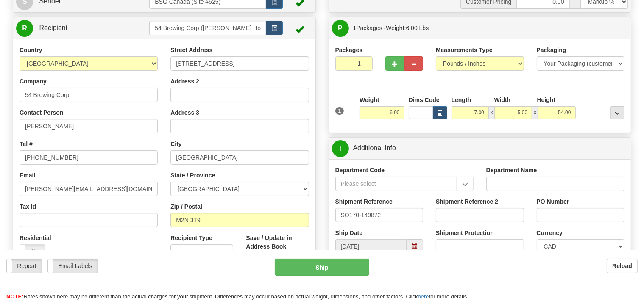 This screenshot has width=644, height=301. Describe the element at coordinates (467, 201) in the screenshot. I see `label: Shipment Reference 2` at that location.